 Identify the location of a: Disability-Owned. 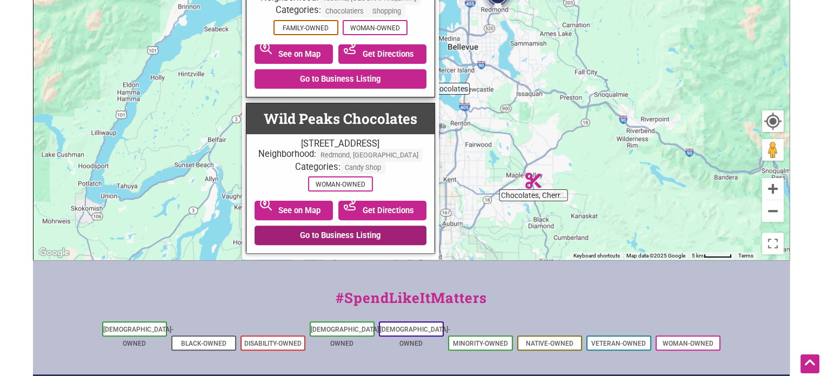
(273, 343).